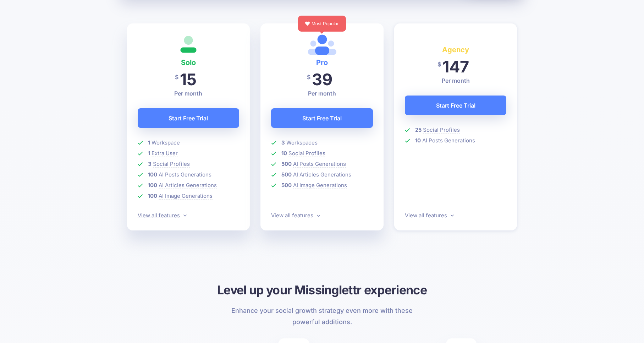 The height and width of the screenshot is (343, 644). Describe the element at coordinates (322, 290) in the screenshot. I see `h3: Level up your Missinglettr experience` at that location.